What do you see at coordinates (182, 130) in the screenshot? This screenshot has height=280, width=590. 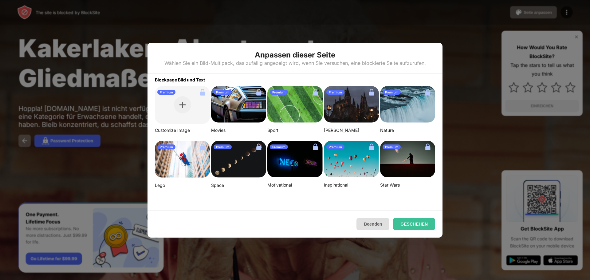 I see `div: Customize Image` at bounding box center [182, 130].